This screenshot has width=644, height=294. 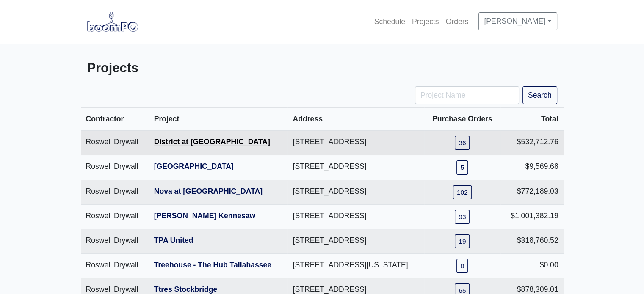 I want to click on td: $532,712.76, so click(x=531, y=142).